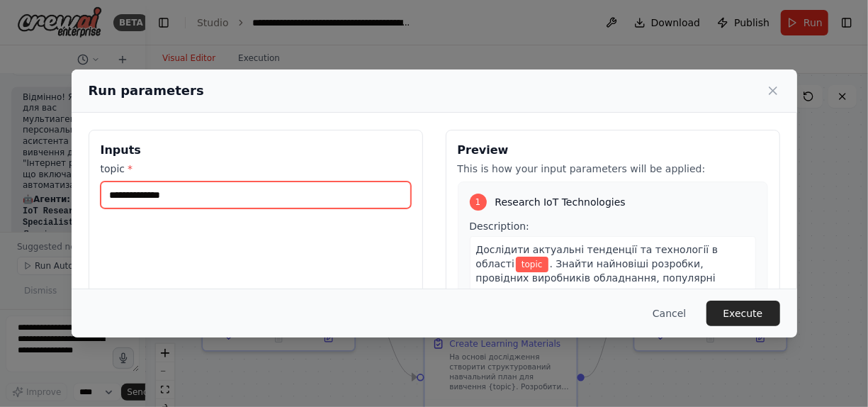 This screenshot has height=407, width=868. What do you see at coordinates (478, 202) in the screenshot?
I see `div: 1` at bounding box center [478, 202].